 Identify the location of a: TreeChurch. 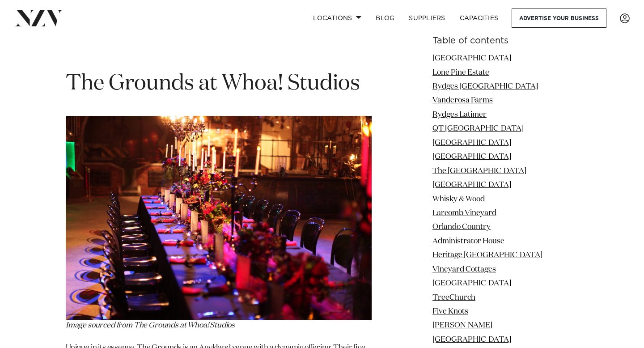
(454, 297).